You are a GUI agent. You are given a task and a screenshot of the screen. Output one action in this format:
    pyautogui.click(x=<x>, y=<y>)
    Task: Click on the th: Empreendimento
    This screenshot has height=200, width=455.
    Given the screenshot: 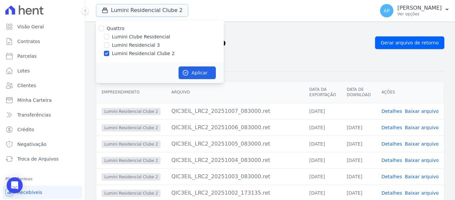 What is the action you would take?
    pyautogui.click(x=131, y=92)
    